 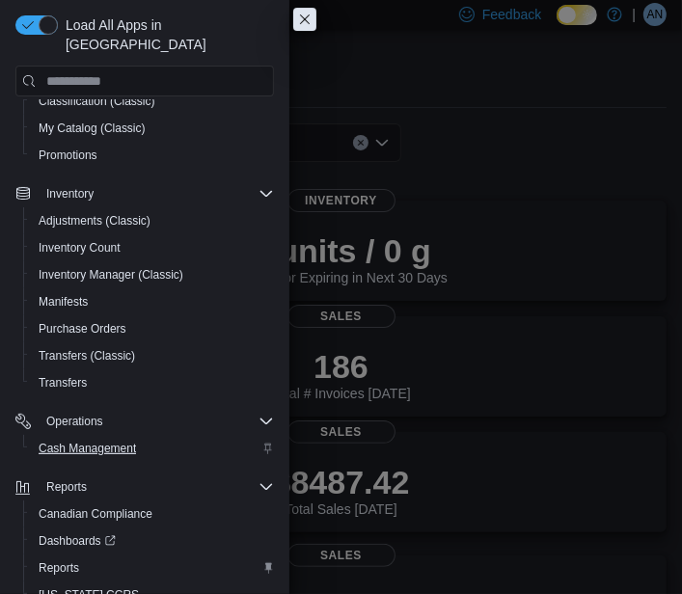 I want to click on button: Canadian Compliance, so click(x=152, y=514).